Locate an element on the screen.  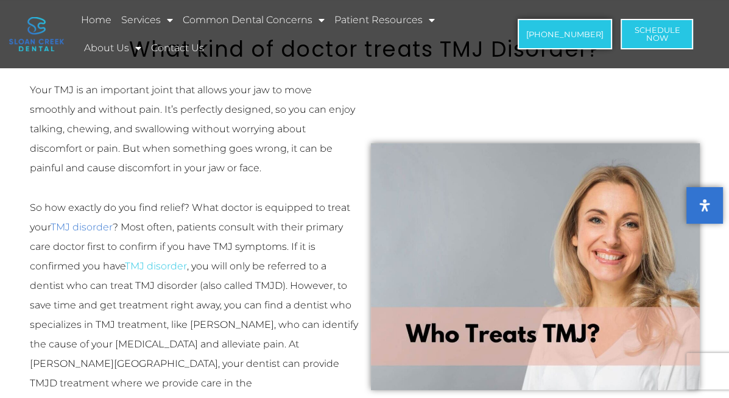
img: Who Treats TMJ - Sloan Creek Dental is located at coordinates (535, 266).